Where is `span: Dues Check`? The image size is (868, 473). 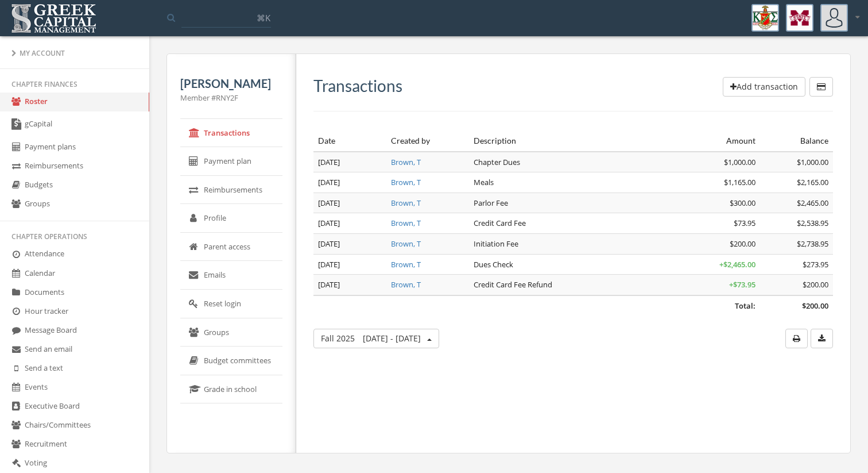 span: Dues Check is located at coordinates (493, 264).